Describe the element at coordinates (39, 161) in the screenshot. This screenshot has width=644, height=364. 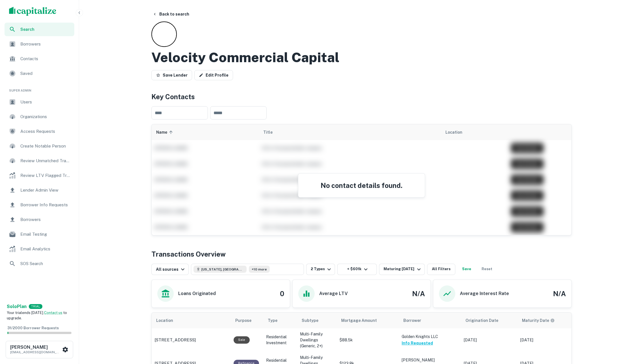
I see `a: Review Unmatched Transactions` at that location.